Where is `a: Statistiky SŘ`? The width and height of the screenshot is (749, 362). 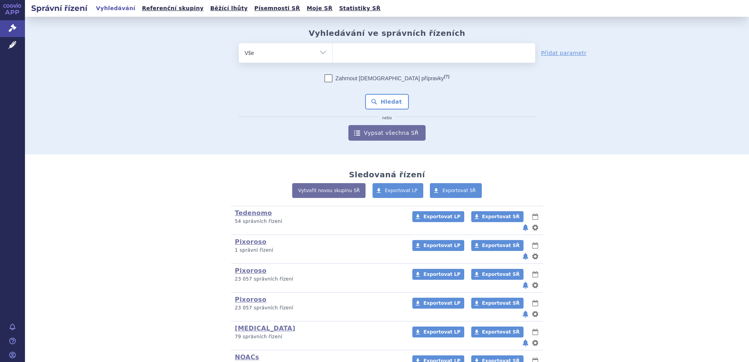
a: Statistiky SŘ is located at coordinates (360, 8).